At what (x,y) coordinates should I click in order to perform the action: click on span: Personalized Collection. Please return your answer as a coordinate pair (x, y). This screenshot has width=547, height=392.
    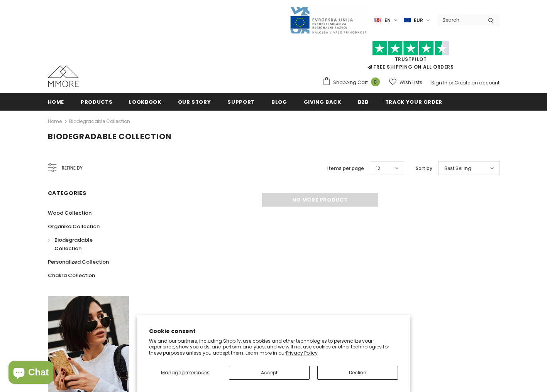
    Looking at the image, I should click on (78, 262).